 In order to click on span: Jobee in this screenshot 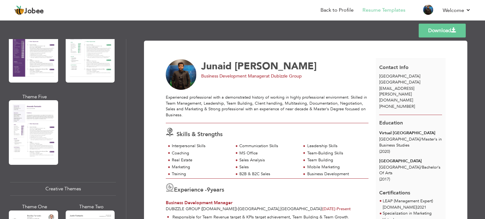, I will do `click(34, 11)`.